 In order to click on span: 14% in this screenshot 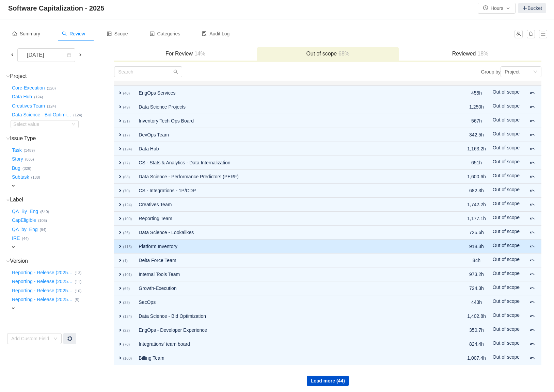, I will do `click(199, 53)`.